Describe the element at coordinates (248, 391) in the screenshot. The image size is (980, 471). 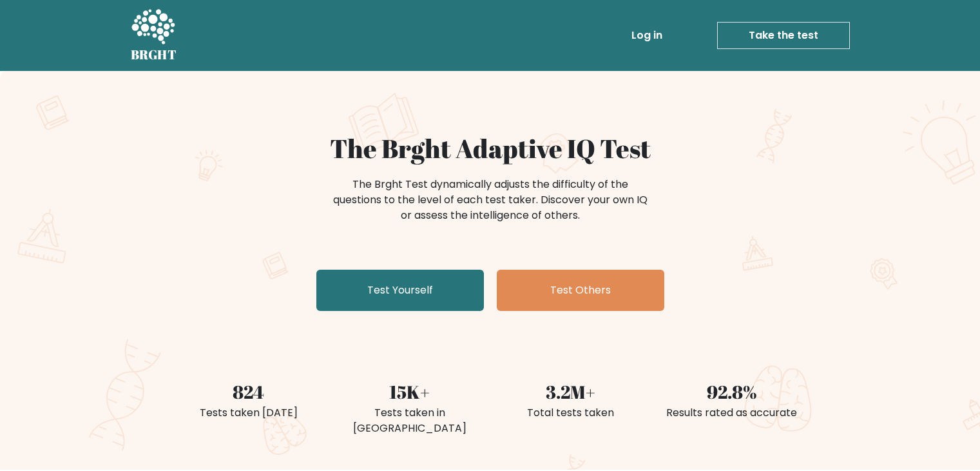
I see `div: 824` at that location.